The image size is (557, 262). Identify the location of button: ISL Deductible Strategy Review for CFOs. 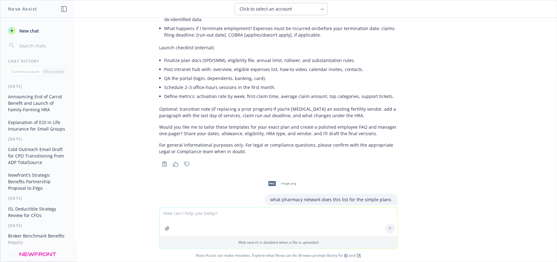
(38, 212).